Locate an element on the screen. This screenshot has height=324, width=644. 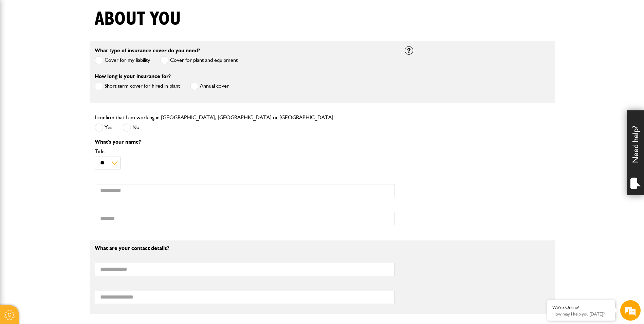
label: Yes is located at coordinates (103, 127).